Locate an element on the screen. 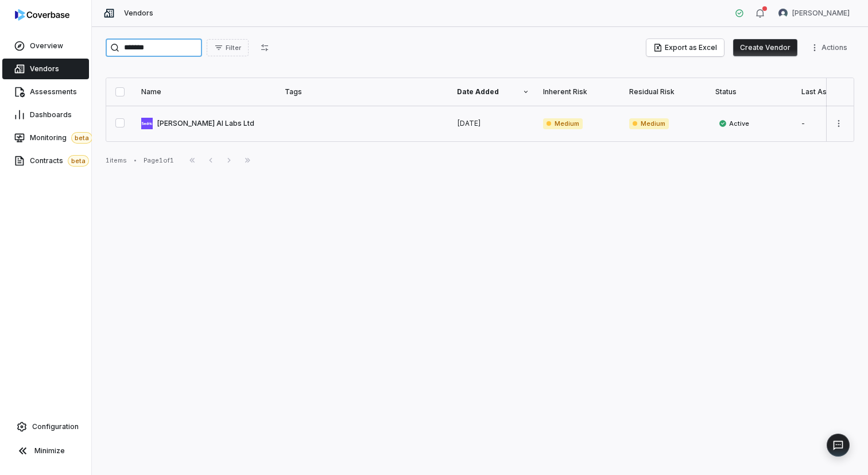 The width and height of the screenshot is (868, 475). a: Assessments is located at coordinates (45, 92).